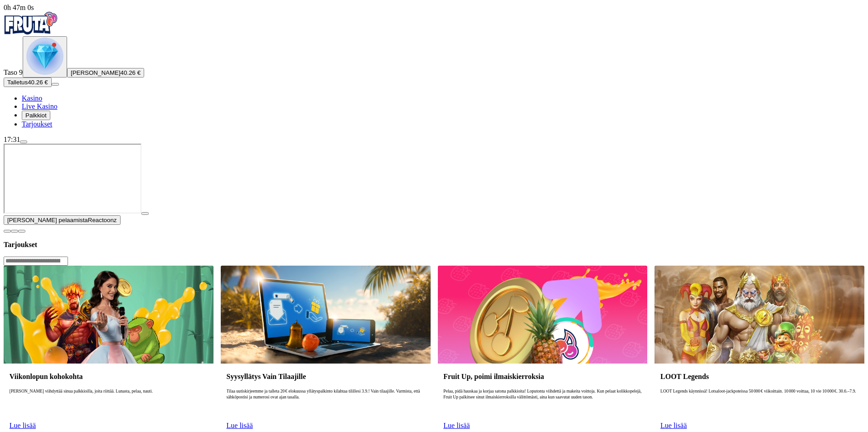 This screenshot has width=868, height=432. I want to click on span: Reactoonz, so click(102, 220).